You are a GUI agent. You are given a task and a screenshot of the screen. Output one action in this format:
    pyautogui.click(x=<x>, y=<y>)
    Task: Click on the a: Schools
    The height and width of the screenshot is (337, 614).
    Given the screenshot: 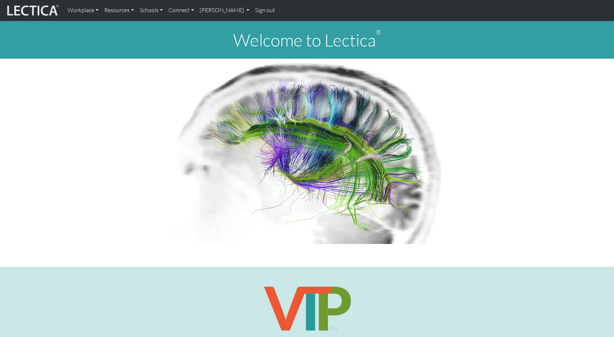 What is the action you would take?
    pyautogui.click(x=151, y=10)
    